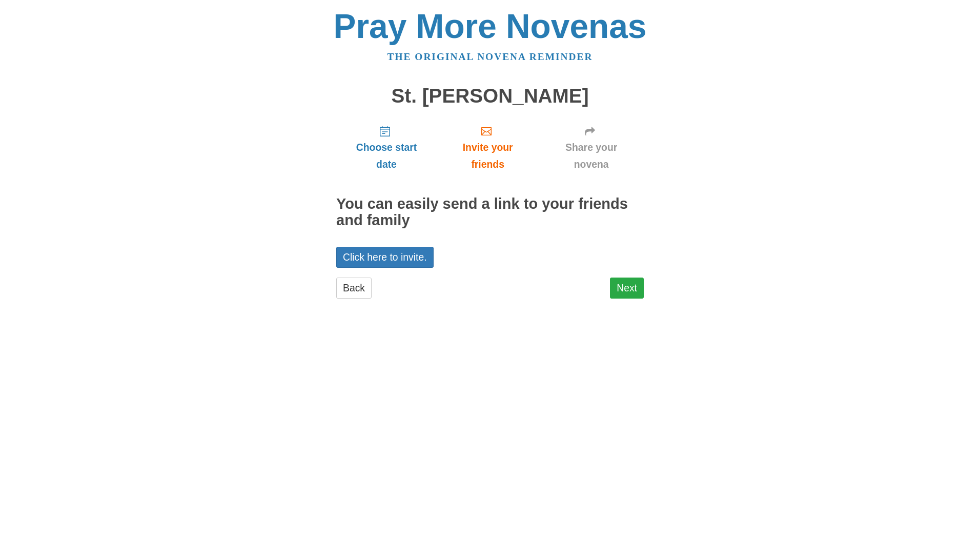 Image resolution: width=980 pixels, height=551 pixels. Describe the element at coordinates (627, 288) in the screenshot. I see `a: Next` at that location.